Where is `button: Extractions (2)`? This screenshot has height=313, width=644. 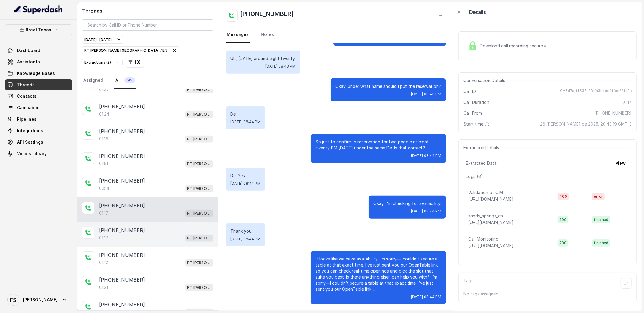 button: Extractions (2) is located at coordinates (102, 62).